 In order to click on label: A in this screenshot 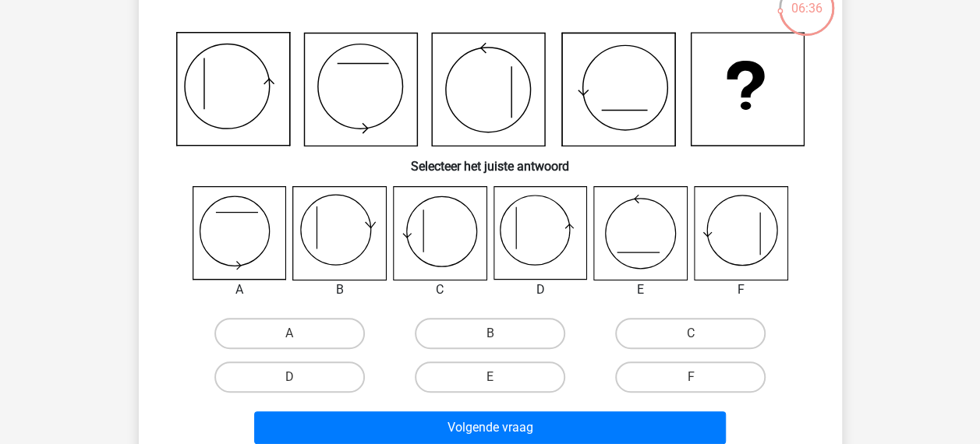, I will do `click(289, 334)`.